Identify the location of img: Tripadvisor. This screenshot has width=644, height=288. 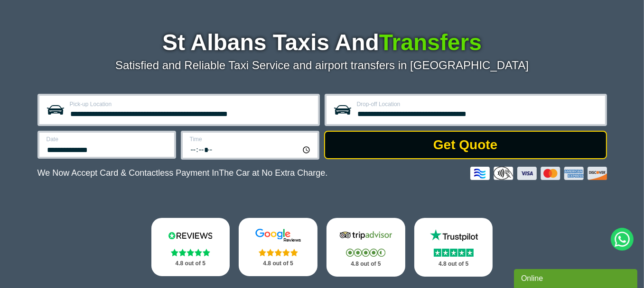
(365, 235).